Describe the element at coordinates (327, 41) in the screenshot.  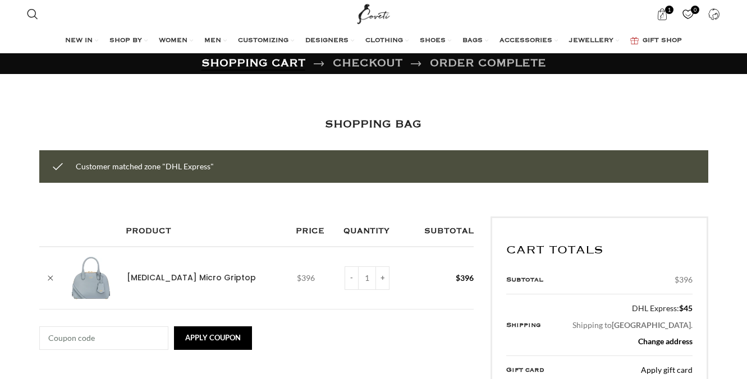
I see `span: DESIGNERS` at that location.